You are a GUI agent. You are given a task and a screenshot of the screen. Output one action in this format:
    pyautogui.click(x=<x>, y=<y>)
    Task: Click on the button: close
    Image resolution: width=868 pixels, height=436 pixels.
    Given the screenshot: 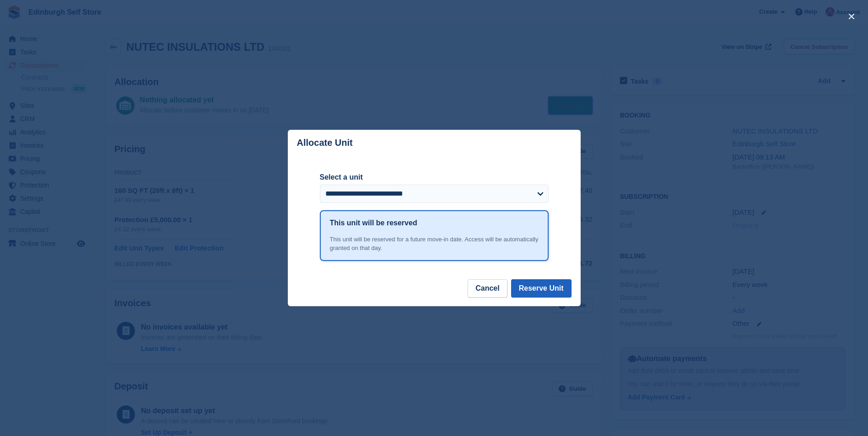 What is the action you would take?
    pyautogui.click(x=852, y=16)
    